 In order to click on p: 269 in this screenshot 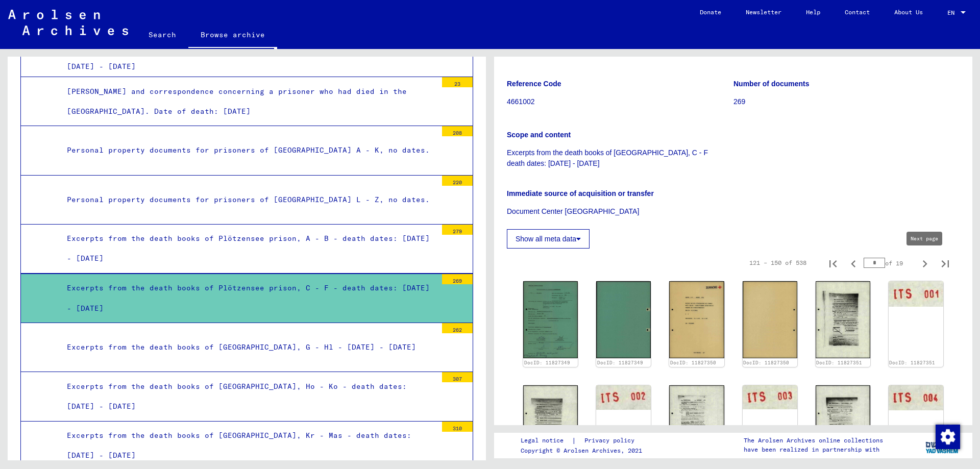, I will do `click(846, 101)`.